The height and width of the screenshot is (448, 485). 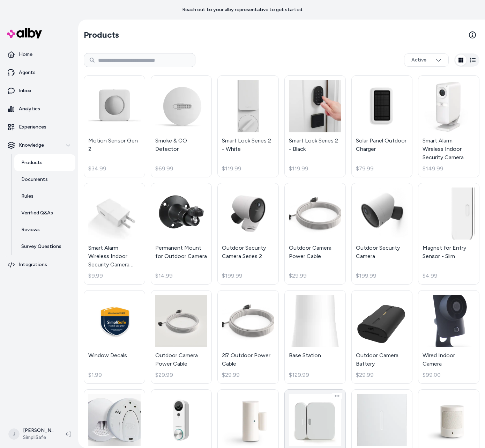 What do you see at coordinates (382, 126) in the screenshot?
I see `a: Solar Panel Outdoor ChargerSolar Panel Outdoor Charger$79.99` at bounding box center [382, 126].